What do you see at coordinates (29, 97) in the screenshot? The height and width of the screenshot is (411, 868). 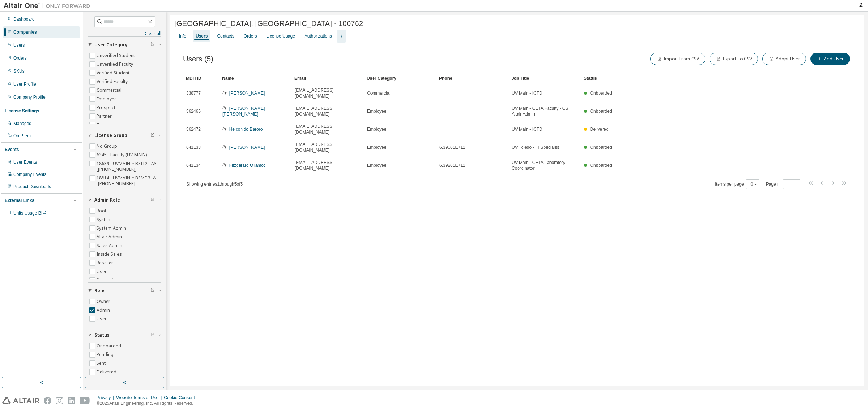 I see `div: Company Profile` at bounding box center [29, 97].